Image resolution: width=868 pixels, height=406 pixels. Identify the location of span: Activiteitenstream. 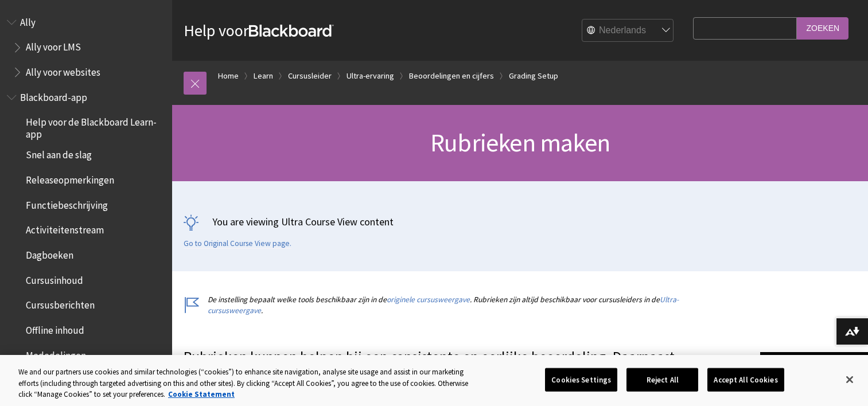
(65, 228).